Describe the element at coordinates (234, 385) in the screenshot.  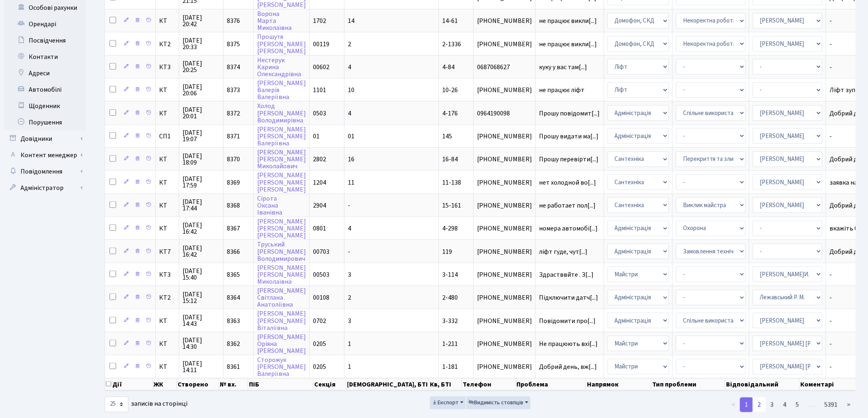
I see `th: № вх.` at that location.